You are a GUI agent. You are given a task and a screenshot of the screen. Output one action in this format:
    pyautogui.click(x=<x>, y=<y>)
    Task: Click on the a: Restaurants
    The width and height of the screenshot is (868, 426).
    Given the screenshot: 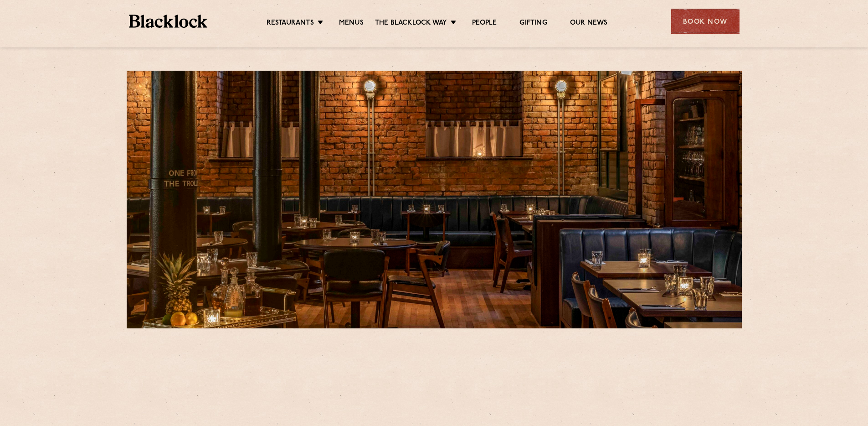 What is the action you would take?
    pyautogui.click(x=290, y=24)
    